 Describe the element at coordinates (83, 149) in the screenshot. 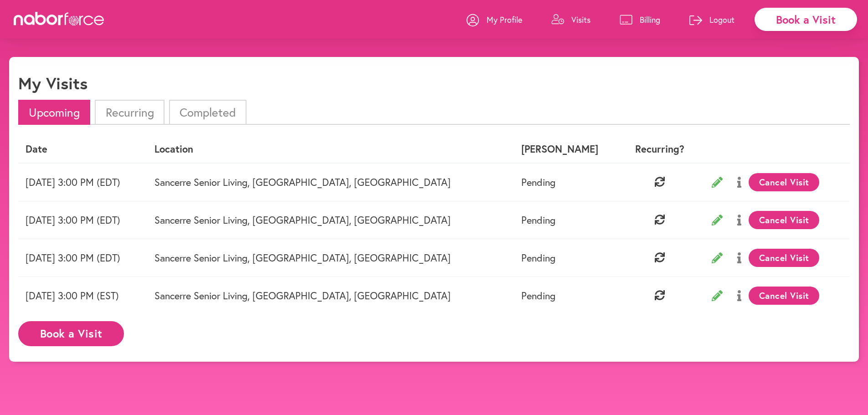

I see `th: Date` at that location.